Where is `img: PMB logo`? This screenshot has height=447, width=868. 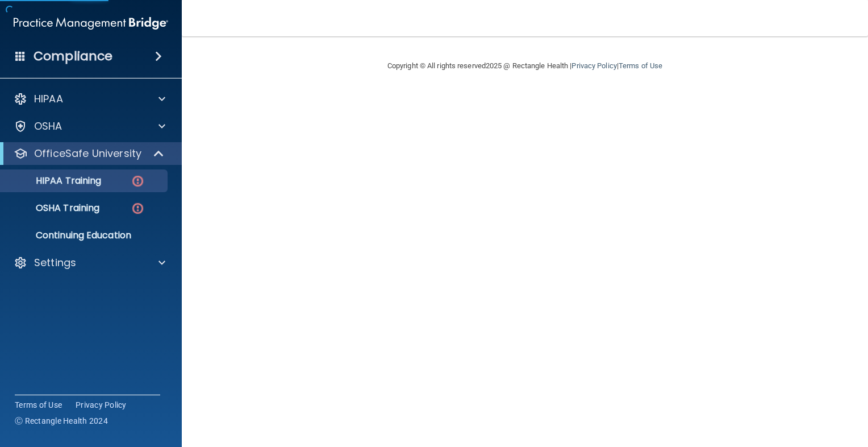 img: PMB logo is located at coordinates (91, 23).